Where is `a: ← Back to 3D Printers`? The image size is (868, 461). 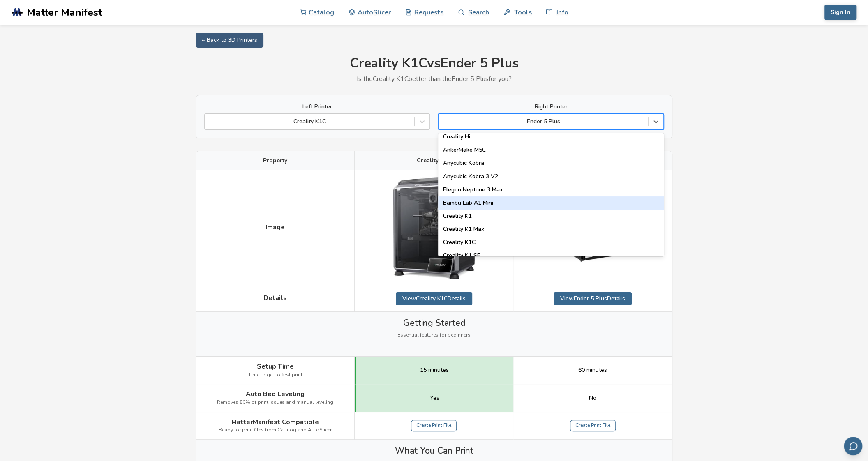 a: ← Back to 3D Printers is located at coordinates (229, 41).